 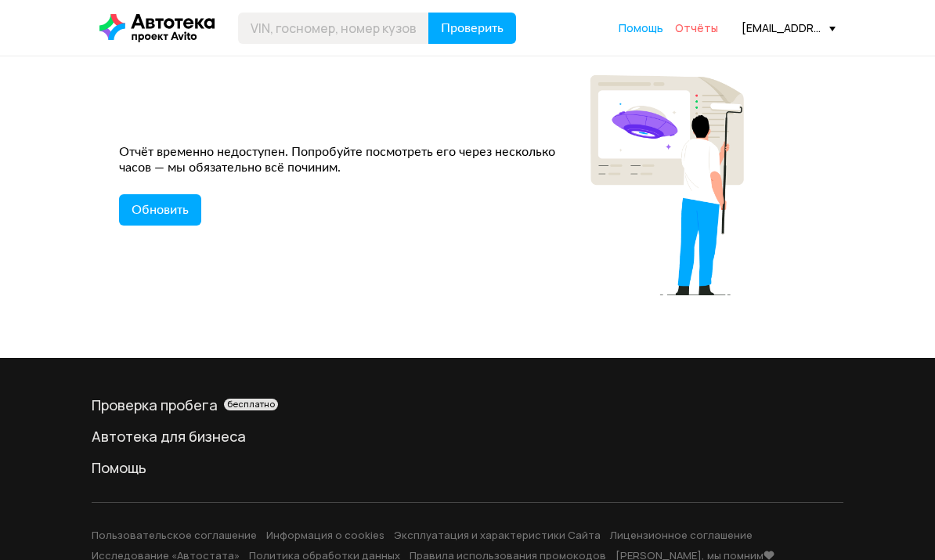 What do you see at coordinates (468, 404) in the screenshot?
I see `div: Проверка пробега` at bounding box center [468, 404].